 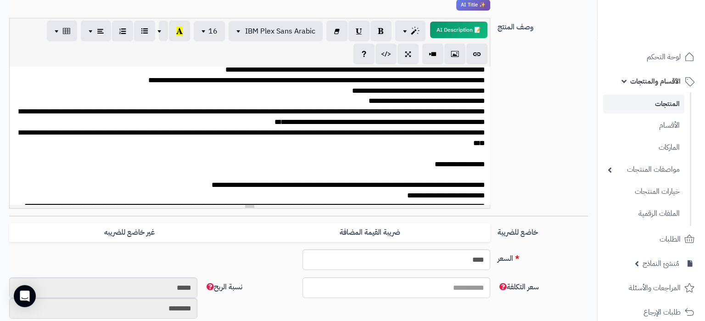 What do you see at coordinates (643, 125) in the screenshot?
I see `a: الأقسام` at bounding box center [643, 125].